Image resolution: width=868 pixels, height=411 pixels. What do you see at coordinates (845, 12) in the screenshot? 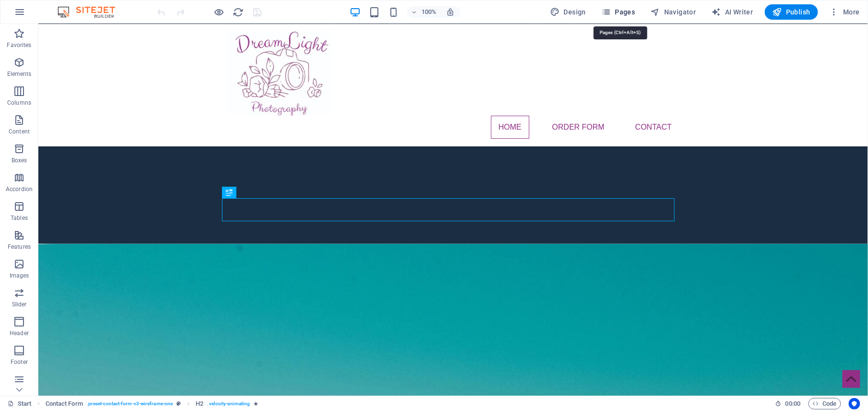
I see `button: More` at bounding box center [845, 12].